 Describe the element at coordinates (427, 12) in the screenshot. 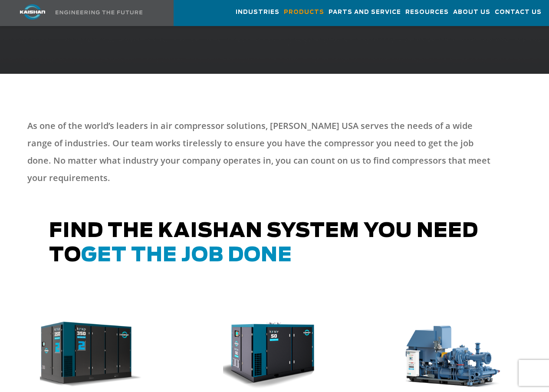

I see `a: Resources` at that location.